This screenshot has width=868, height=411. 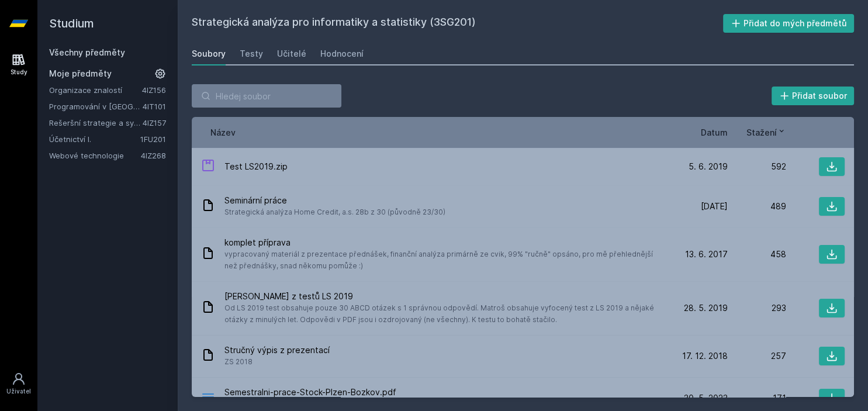 I want to click on span: 17. 12. 2018, so click(x=705, y=356).